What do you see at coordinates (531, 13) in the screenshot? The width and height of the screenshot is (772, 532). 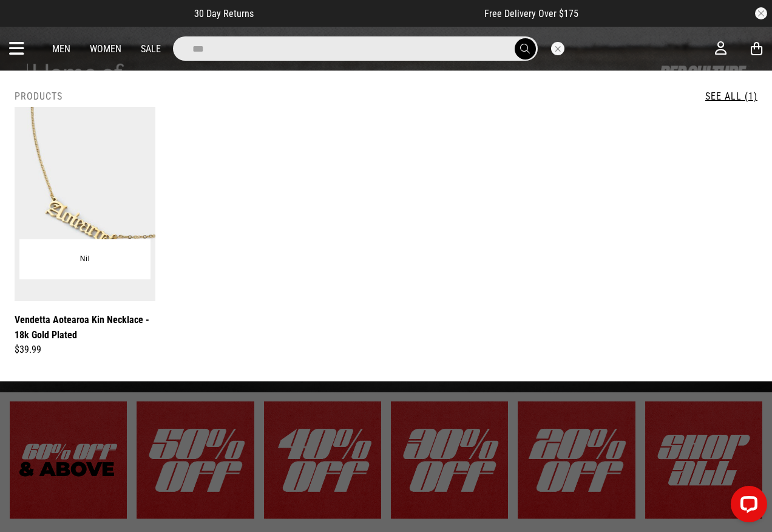 I see `span: Free Delivery Over $175` at bounding box center [531, 13].